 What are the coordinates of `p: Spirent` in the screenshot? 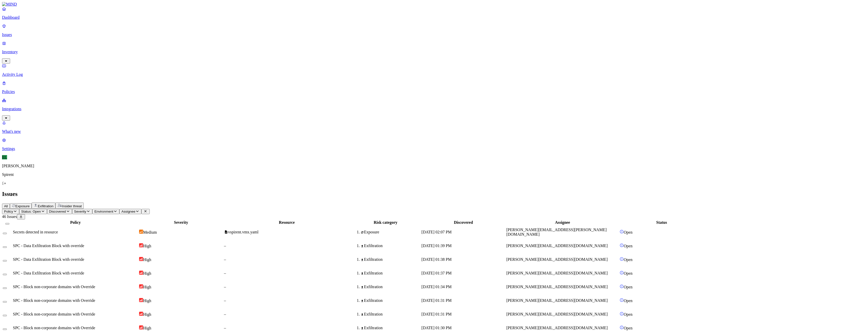 It's located at (434, 174).